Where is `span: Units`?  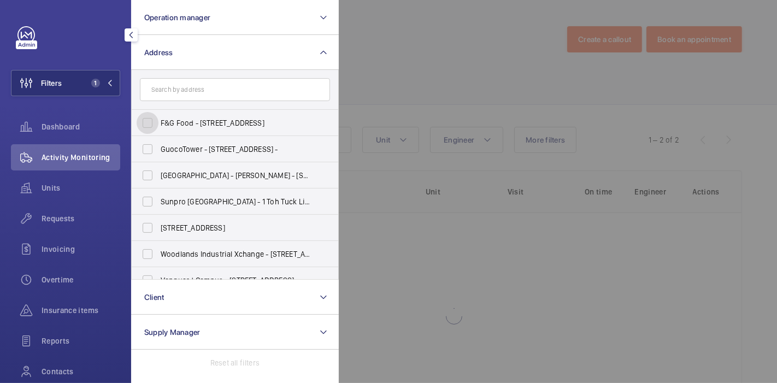 span: Units is located at coordinates (81, 188).